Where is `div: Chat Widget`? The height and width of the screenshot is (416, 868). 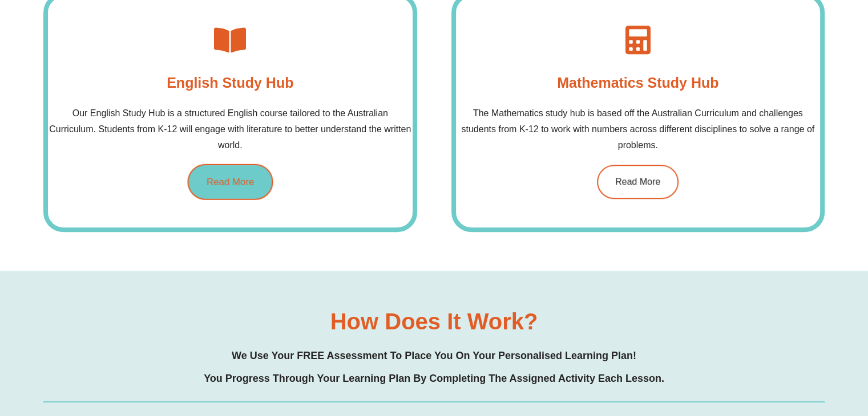 div: Chat Widget is located at coordinates (773, 352).